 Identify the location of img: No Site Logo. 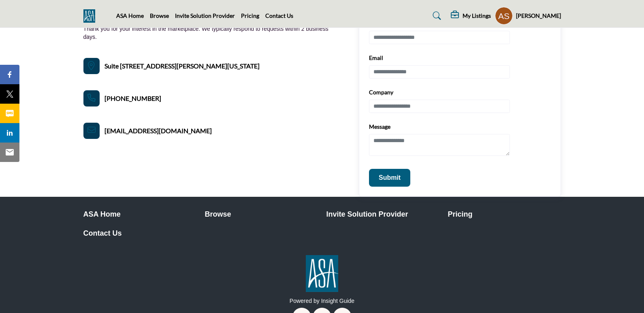
(322, 273).